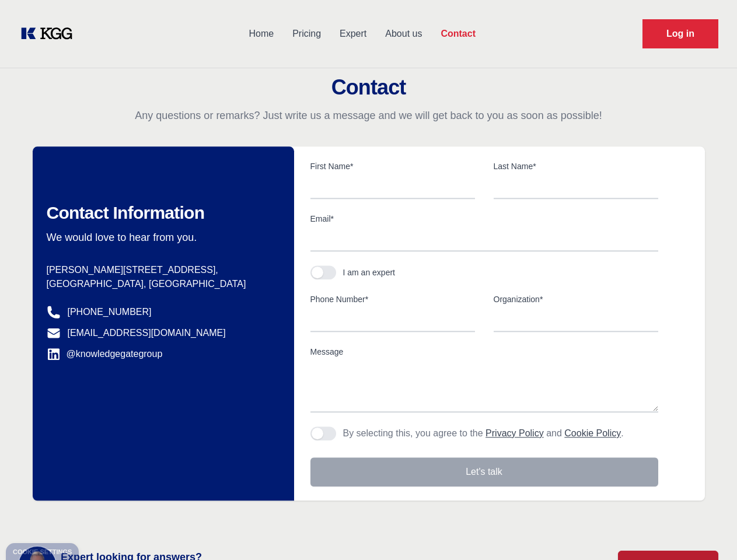  What do you see at coordinates (708, 532) in the screenshot?
I see `div: Chat Widget` at bounding box center [708, 532].